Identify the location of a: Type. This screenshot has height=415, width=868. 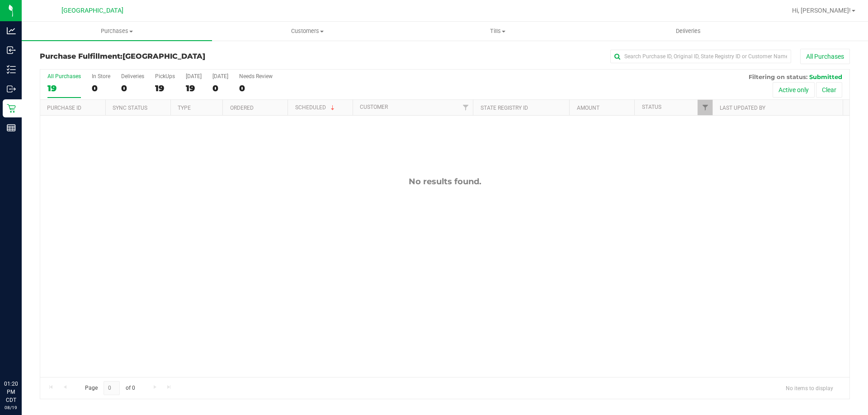
(184, 108).